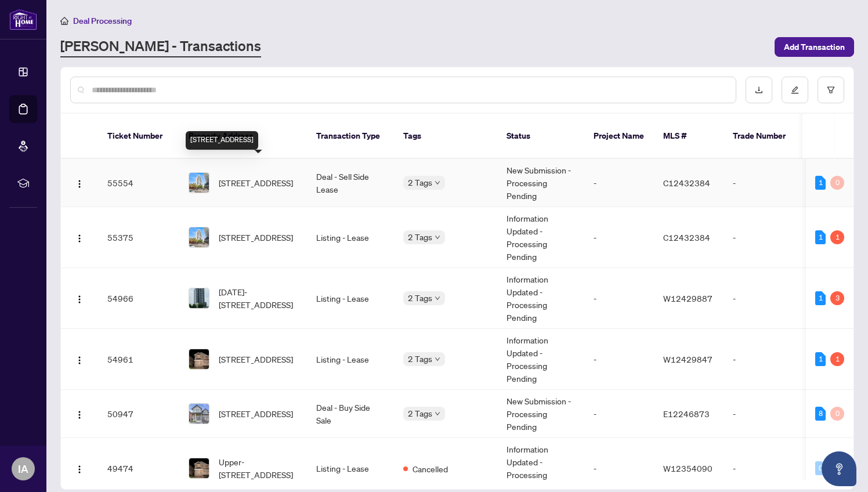  Describe the element at coordinates (814, 47) in the screenshot. I see `span: Add Transaction` at that location.